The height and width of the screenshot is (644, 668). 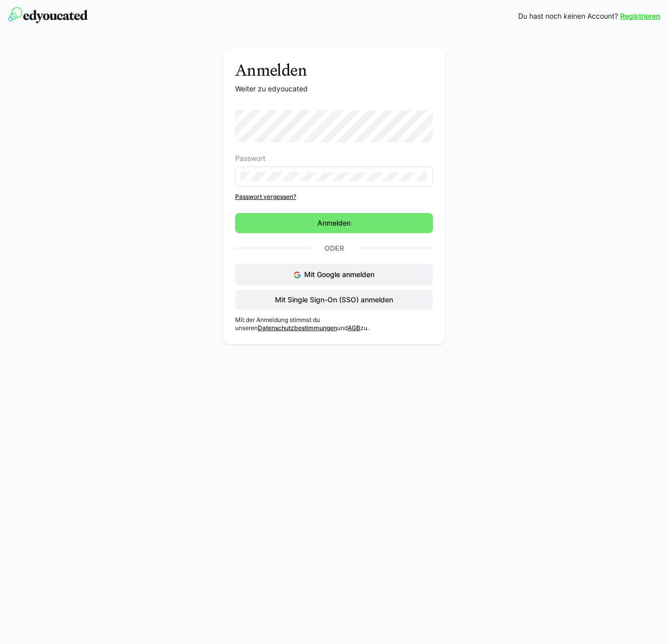 What do you see at coordinates (334, 300) in the screenshot?
I see `button: Mit Single Sign-On (SSO) anmelden` at bounding box center [334, 300].